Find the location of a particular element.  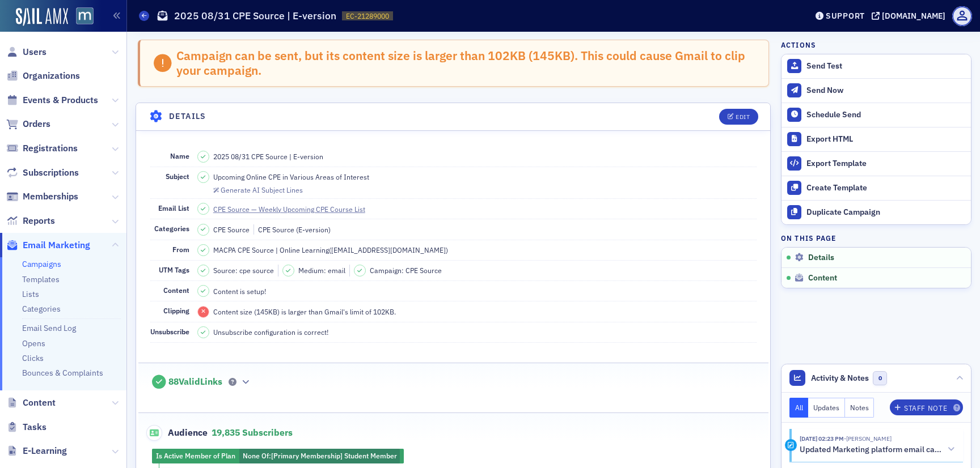

div: Export Template is located at coordinates (886, 164).